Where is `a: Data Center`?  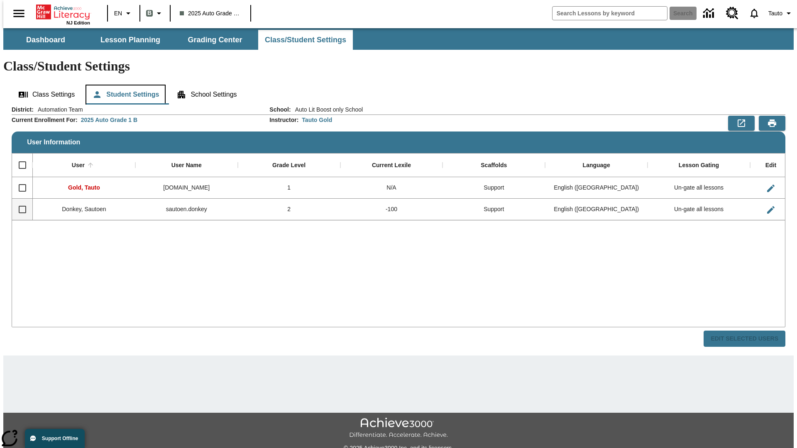 a: Data Center is located at coordinates (710, 13).